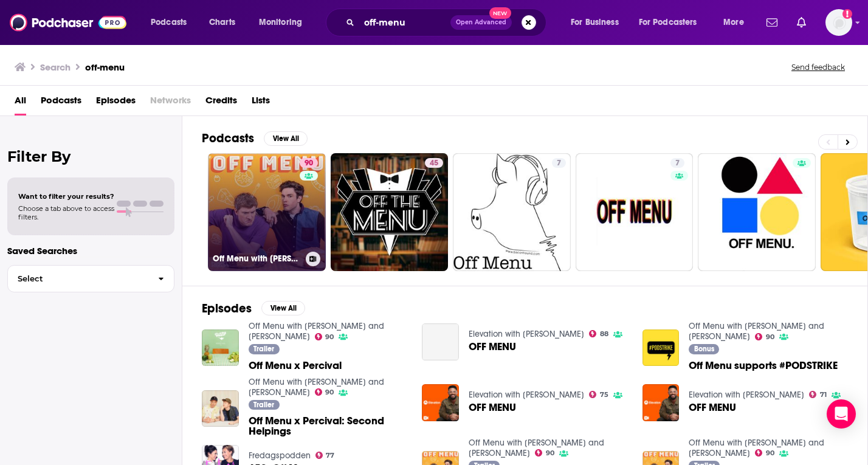  I want to click on span: Networks, so click(170, 103).